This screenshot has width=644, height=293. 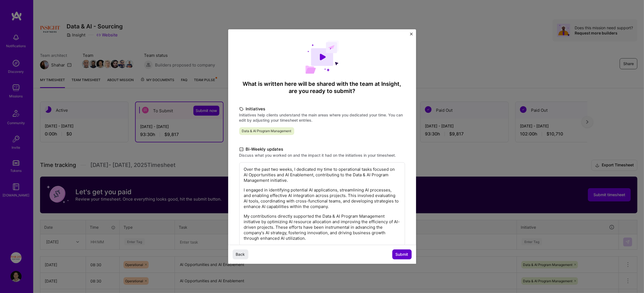 I want to click on span: Submit, so click(x=402, y=254).